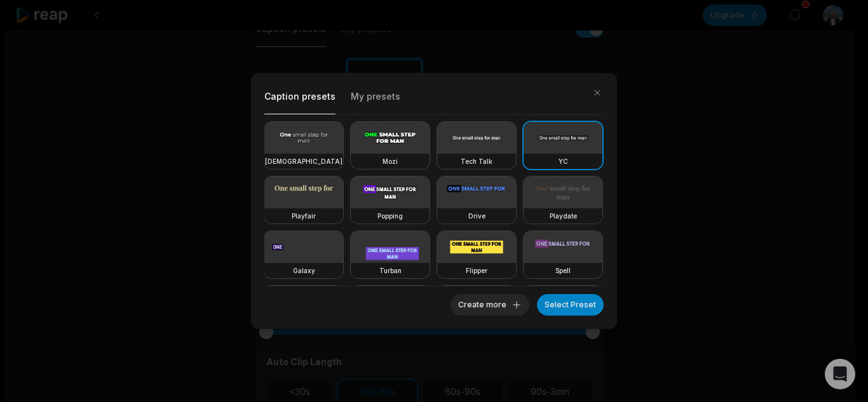  What do you see at coordinates (570, 305) in the screenshot?
I see `button: Select Preset` at bounding box center [570, 305].